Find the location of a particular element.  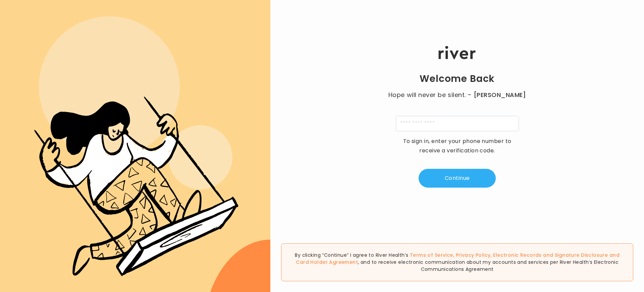

div: By clicking “Continue” I agree to River Health’s is located at coordinates (457, 262).